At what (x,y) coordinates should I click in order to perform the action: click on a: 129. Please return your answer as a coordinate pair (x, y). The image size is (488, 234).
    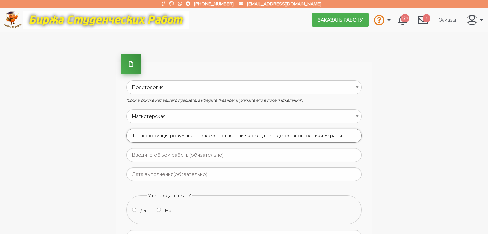
    Looking at the image, I should click on (403, 20).